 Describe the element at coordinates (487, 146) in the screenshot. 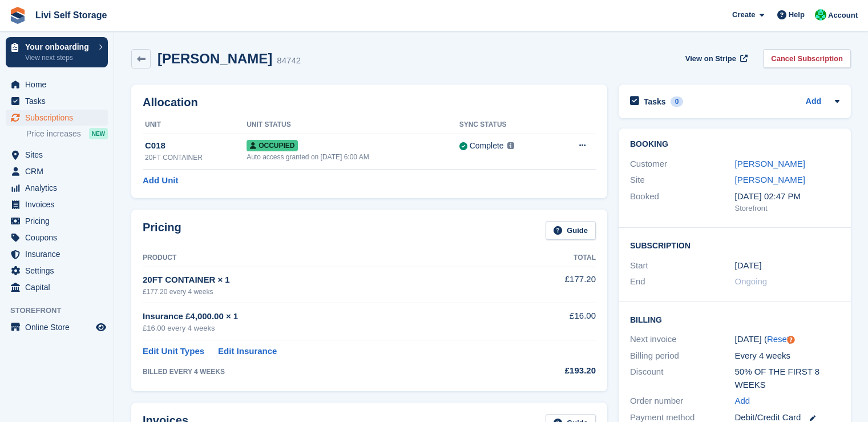

I see `div: Complete` at that location.